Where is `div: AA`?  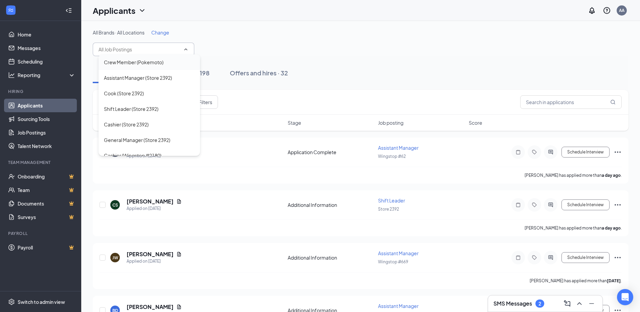
div: AA is located at coordinates (622, 10).